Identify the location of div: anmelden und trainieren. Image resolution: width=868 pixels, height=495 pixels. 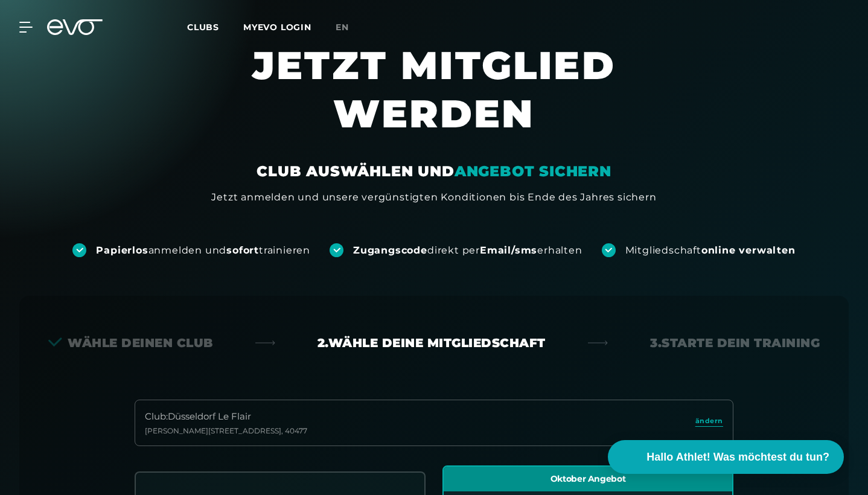
(203, 251).